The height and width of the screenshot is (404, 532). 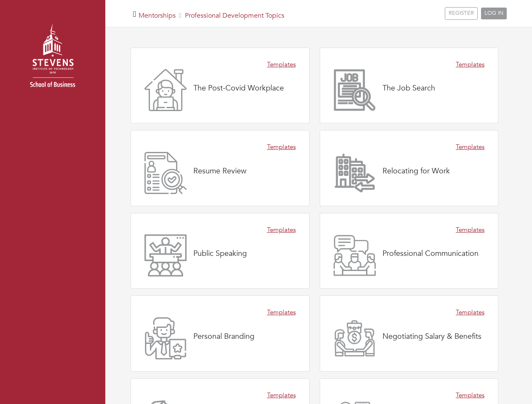 I want to click on h4: The Job Search, so click(x=409, y=89).